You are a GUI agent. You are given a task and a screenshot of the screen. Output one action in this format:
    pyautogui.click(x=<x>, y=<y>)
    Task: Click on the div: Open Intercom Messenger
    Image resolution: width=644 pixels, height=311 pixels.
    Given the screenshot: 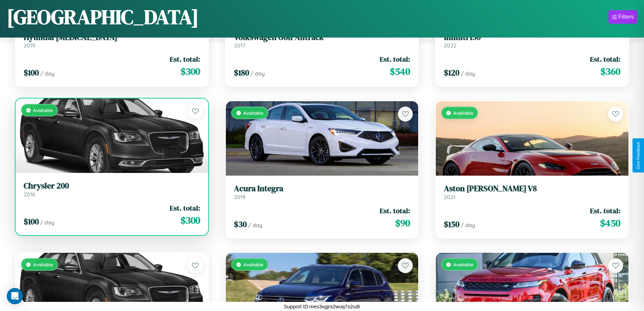 What is the action you would take?
    pyautogui.click(x=15, y=296)
    